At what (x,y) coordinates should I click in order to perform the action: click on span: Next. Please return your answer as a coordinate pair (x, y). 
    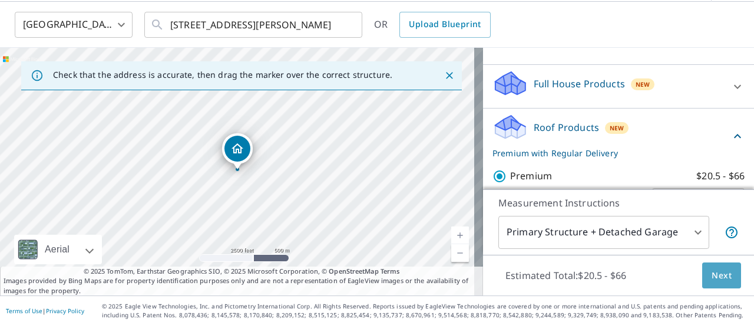
    Looking at the image, I should click on (722, 275).